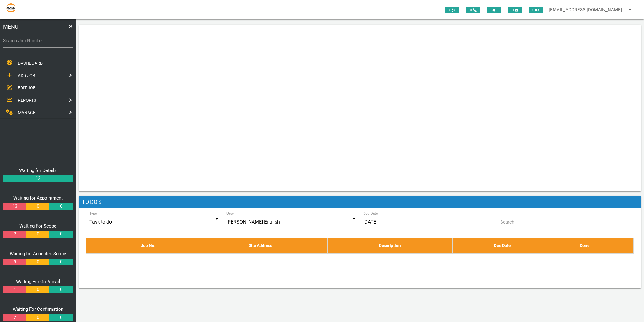  What do you see at coordinates (230, 213) in the screenshot?
I see `label: User` at bounding box center [230, 213].